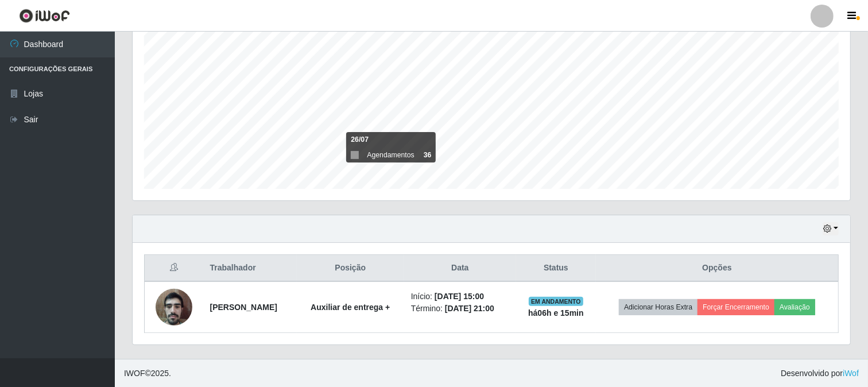  What do you see at coordinates (556, 268) in the screenshot?
I see `th: Status` at bounding box center [556, 268].